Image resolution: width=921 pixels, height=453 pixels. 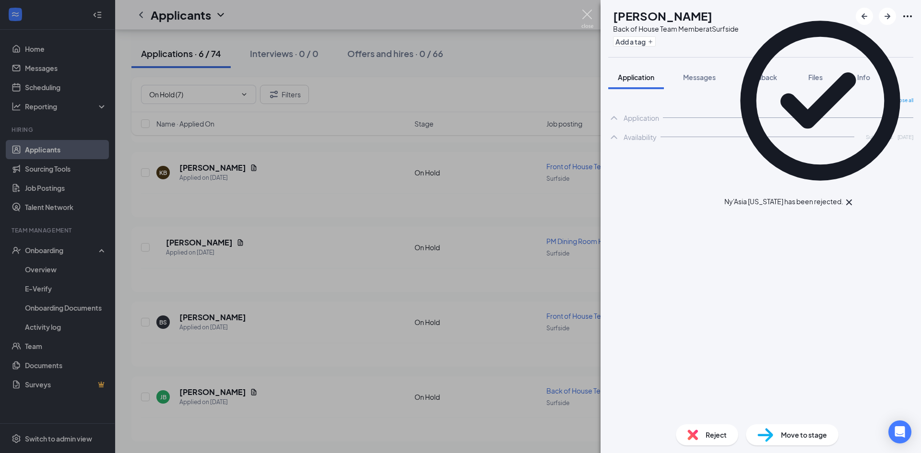 I want to click on div: Back of House Team Member at Surfside, so click(x=676, y=29).